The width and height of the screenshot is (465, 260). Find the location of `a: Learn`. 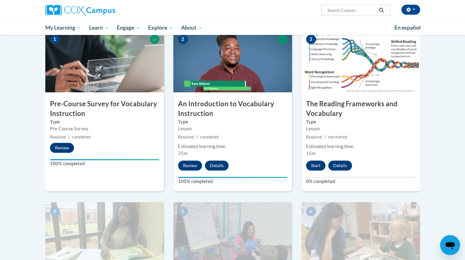

a: Learn is located at coordinates (99, 28).